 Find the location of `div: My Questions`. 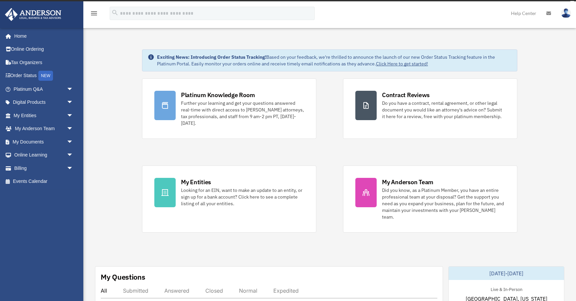

div: My Questions is located at coordinates (123, 277).